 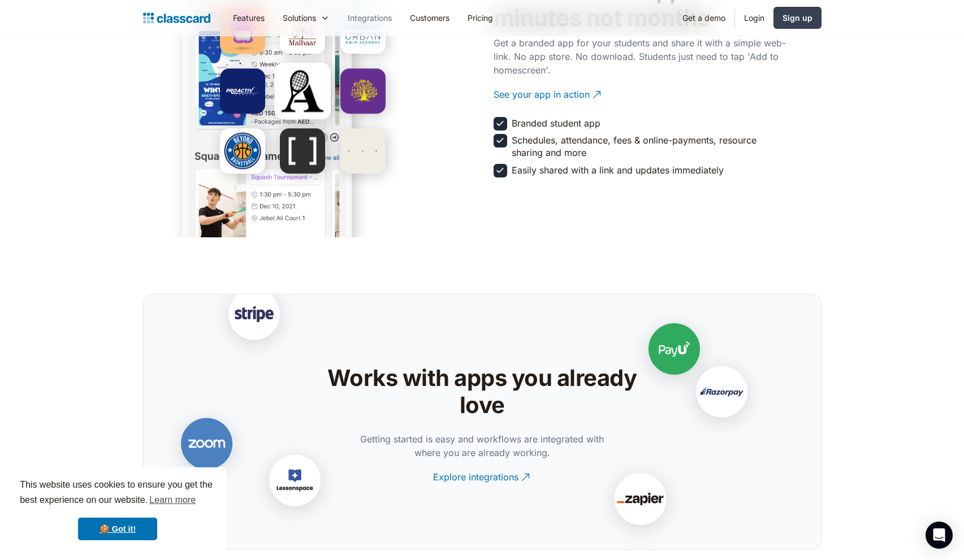 What do you see at coordinates (295, 483) in the screenshot?
I see `img: Lessonspace Logo` at bounding box center [295, 483].